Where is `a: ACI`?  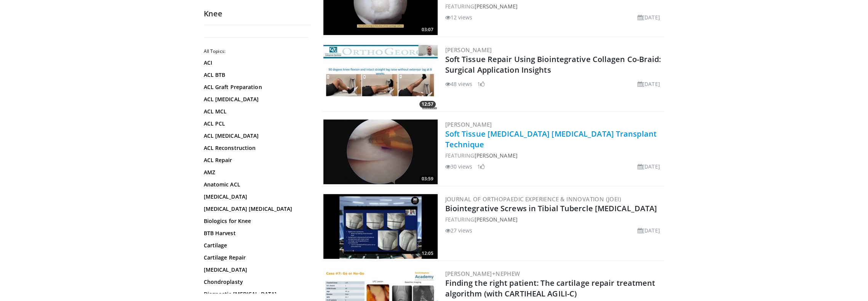 a: ACI is located at coordinates (255, 63).